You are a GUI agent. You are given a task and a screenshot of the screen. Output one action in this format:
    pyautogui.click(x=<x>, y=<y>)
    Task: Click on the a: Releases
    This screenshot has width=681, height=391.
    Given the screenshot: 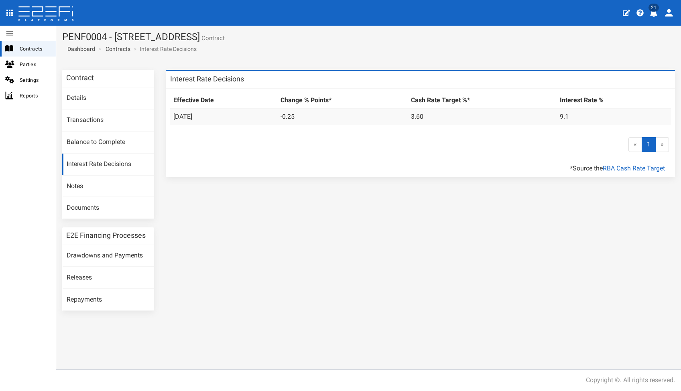 What is the action you would take?
    pyautogui.click(x=108, y=278)
    